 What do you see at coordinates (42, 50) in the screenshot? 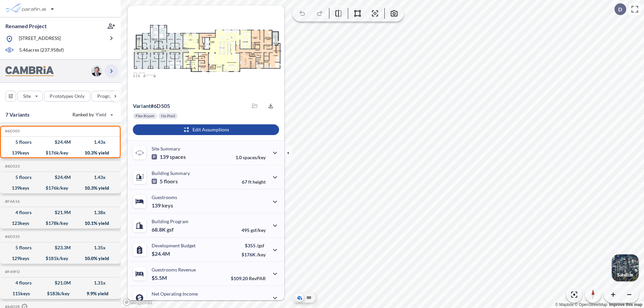
I see `p: 5.46 acres ( 237,958 sf)` at bounding box center [42, 50].